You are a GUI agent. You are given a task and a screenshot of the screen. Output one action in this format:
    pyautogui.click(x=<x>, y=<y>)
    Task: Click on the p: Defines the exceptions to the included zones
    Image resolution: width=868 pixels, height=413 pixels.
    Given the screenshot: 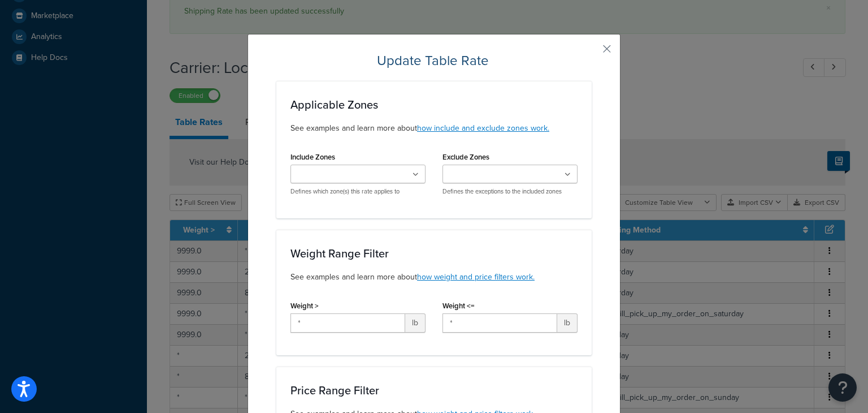 What is the action you would take?
    pyautogui.click(x=509, y=191)
    